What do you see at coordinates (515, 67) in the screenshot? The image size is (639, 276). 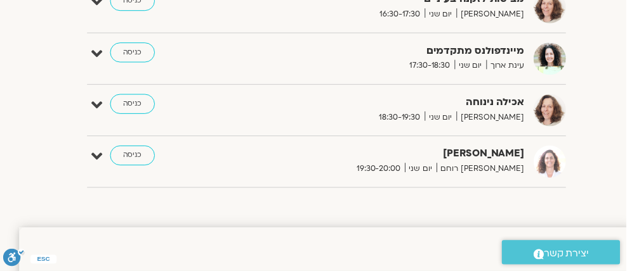 I see `span: עינת ארוך` at bounding box center [515, 67].